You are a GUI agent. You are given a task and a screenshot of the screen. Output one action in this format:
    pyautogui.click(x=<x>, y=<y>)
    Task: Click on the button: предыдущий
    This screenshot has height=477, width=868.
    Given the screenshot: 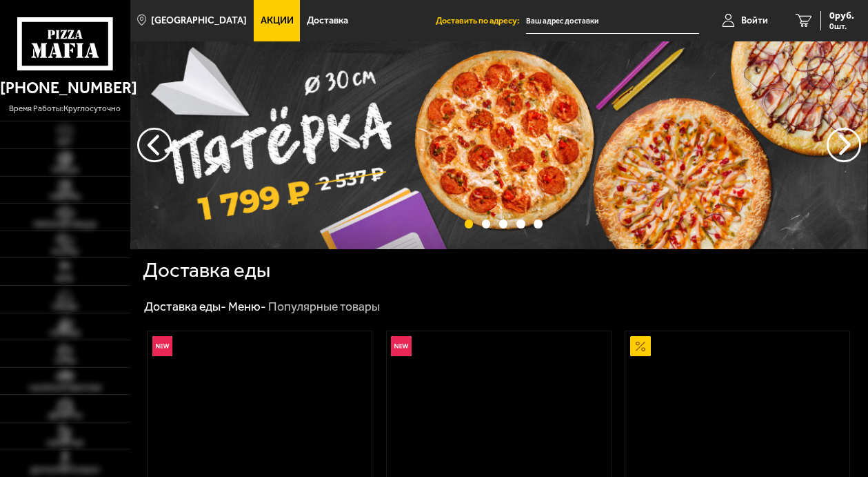 What is the action you would take?
    pyautogui.click(x=844, y=144)
    